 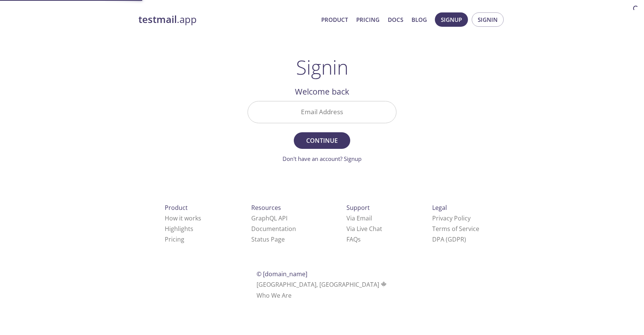 What do you see at coordinates (274, 295) in the screenshot?
I see `a: Who We Are` at bounding box center [274, 295].